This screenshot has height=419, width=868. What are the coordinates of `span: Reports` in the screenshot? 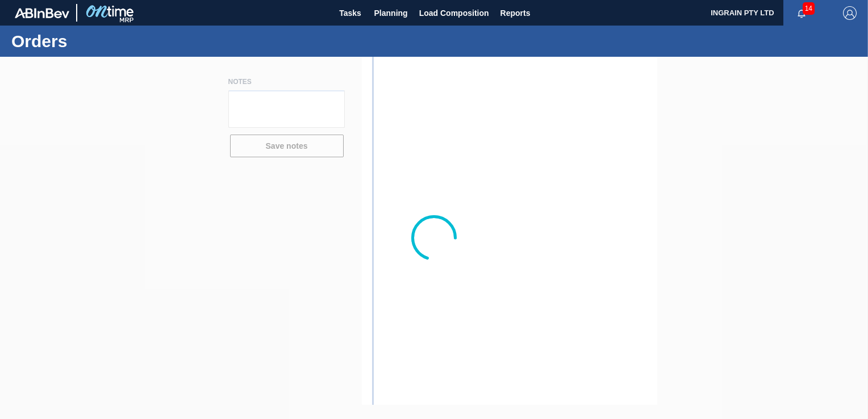 It's located at (515, 13).